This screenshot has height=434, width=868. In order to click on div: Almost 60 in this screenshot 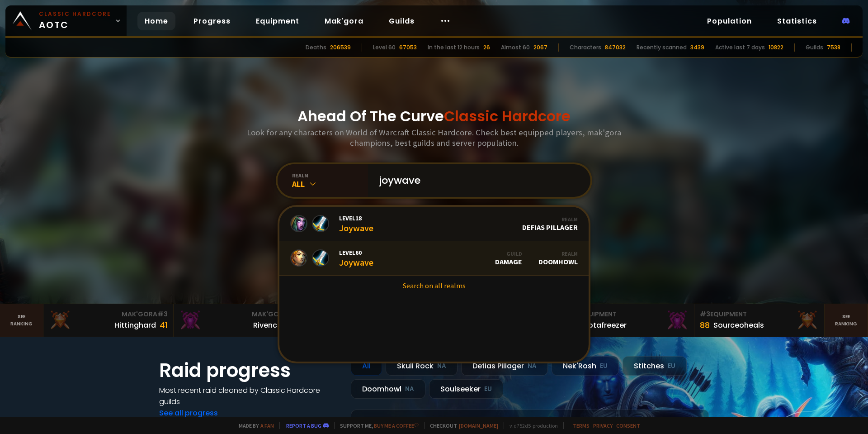, I will do `click(515, 47)`.